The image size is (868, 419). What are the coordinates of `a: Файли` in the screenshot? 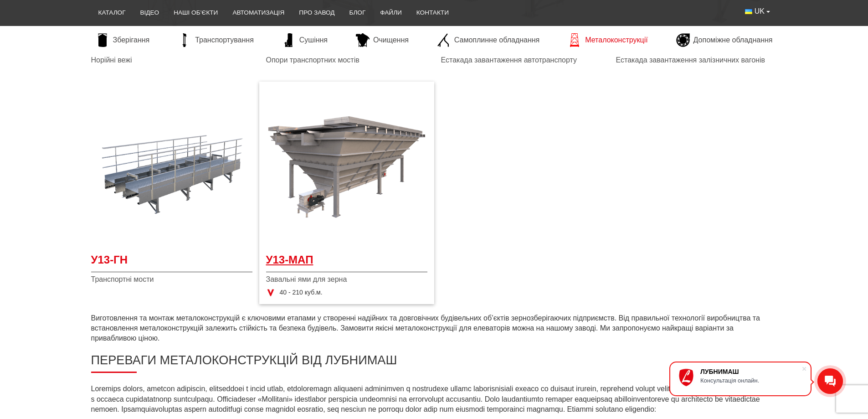 It's located at (391, 13).